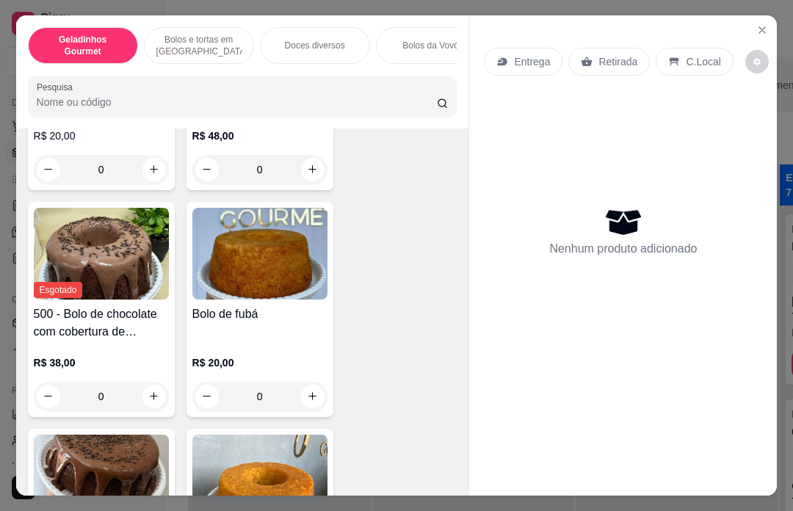  Describe the element at coordinates (430, 46) in the screenshot. I see `p: Bolos da Vovó` at that location.